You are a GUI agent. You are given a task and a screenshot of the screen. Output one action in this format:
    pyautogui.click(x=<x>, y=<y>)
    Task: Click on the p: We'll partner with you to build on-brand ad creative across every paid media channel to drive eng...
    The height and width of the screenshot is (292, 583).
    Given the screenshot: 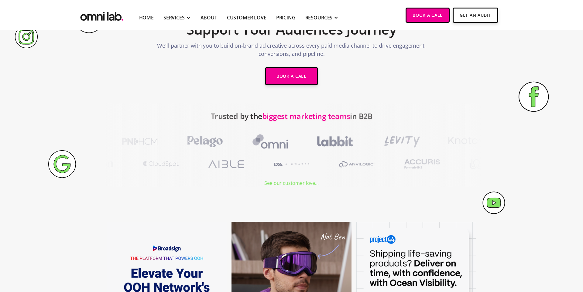 What is the action you would take?
    pyautogui.click(x=292, y=51)
    